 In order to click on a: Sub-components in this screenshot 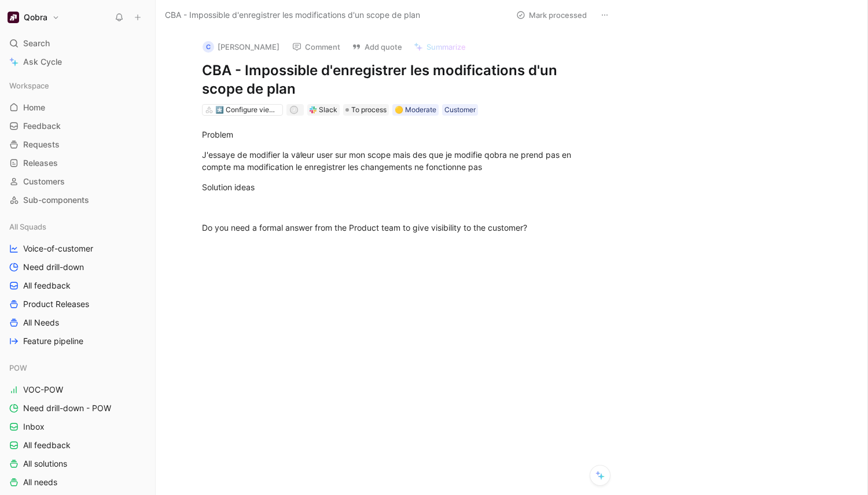, I will do `click(77, 200)`.